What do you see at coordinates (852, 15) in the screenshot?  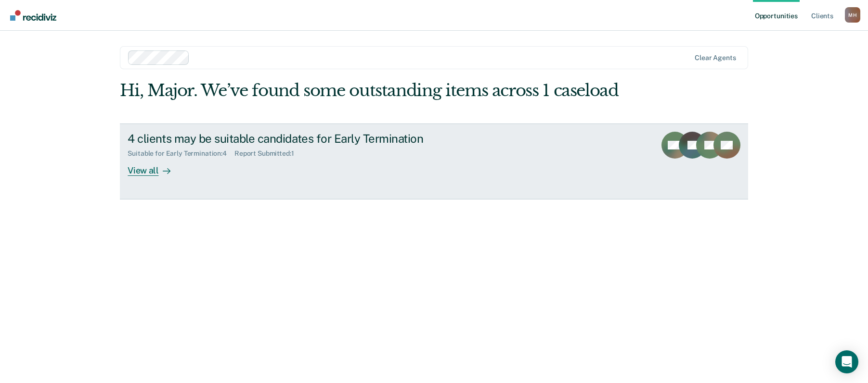 I see `button: Profile dropdown button` at bounding box center [852, 15].